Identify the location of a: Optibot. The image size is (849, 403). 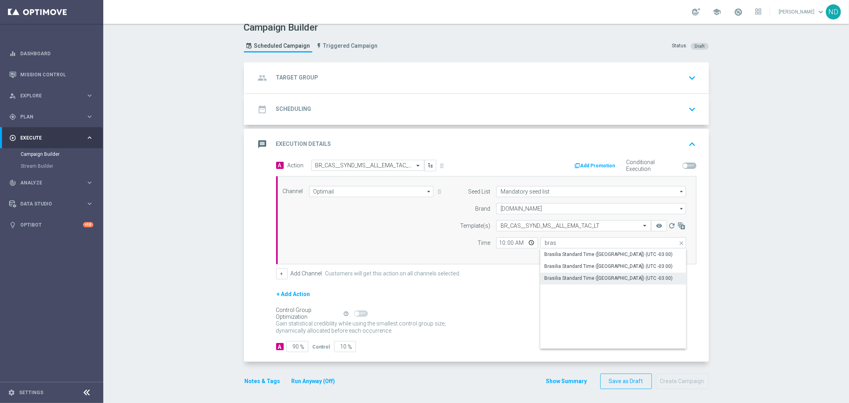
(52, 225).